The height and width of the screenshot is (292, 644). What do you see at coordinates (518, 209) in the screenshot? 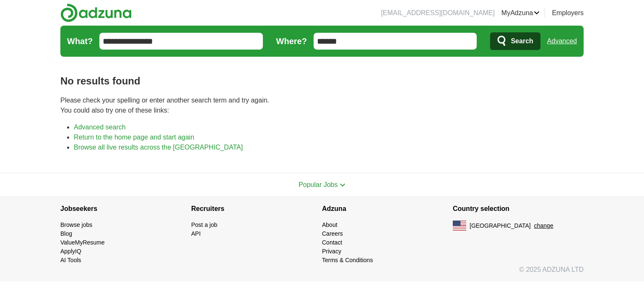
I see `h4: Country selection` at bounding box center [518, 209].